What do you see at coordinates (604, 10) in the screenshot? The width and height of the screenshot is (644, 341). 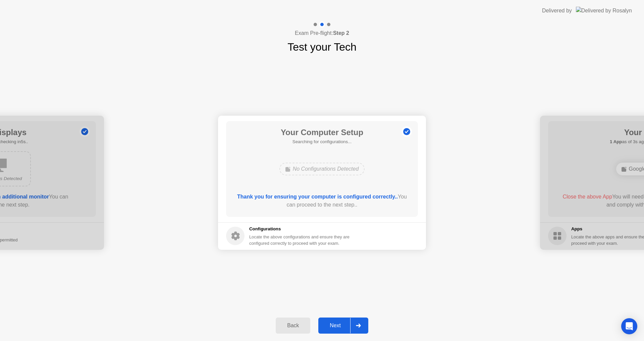 I see `img: Delivered by Rosalyn` at bounding box center [604, 10].